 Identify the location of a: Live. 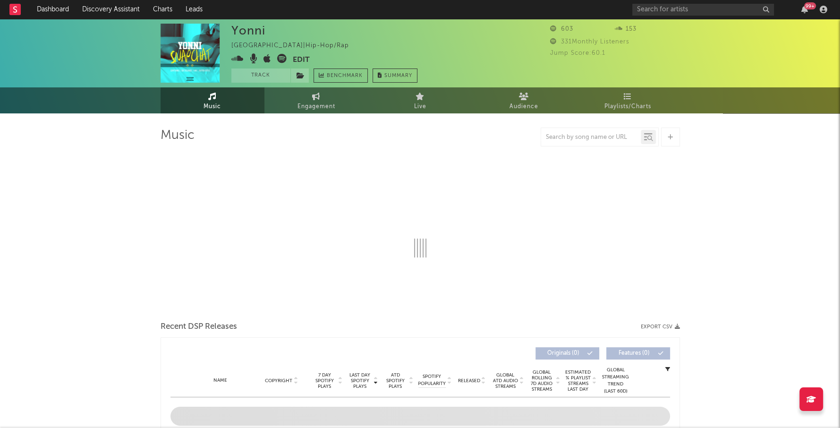
(420, 100).